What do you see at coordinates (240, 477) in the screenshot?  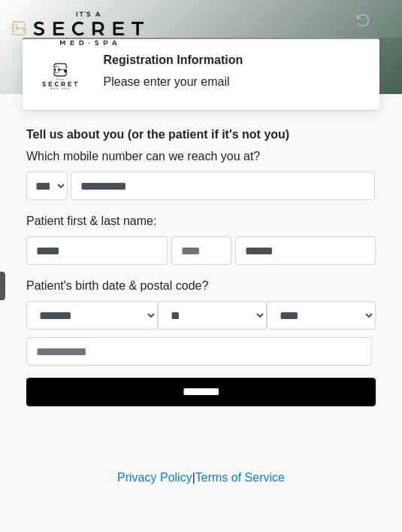 I see `a: Terms of Service` at bounding box center [240, 477].